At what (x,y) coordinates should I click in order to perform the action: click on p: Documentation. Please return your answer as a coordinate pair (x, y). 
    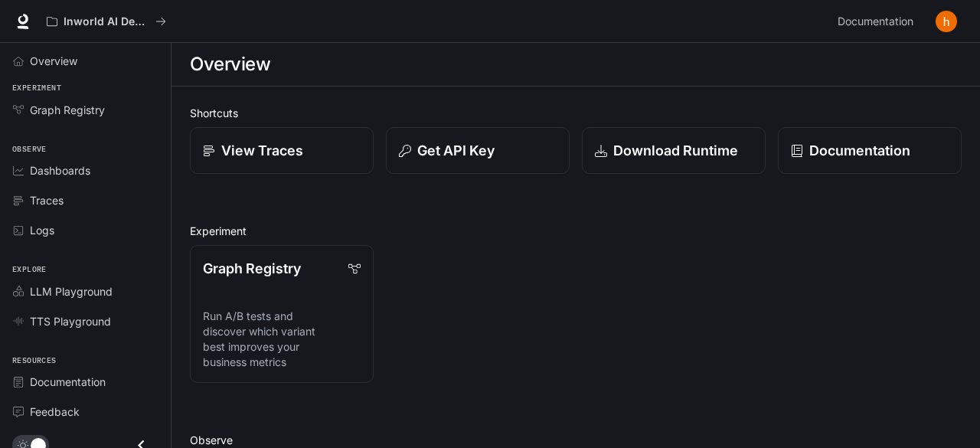
    Looking at the image, I should click on (860, 150).